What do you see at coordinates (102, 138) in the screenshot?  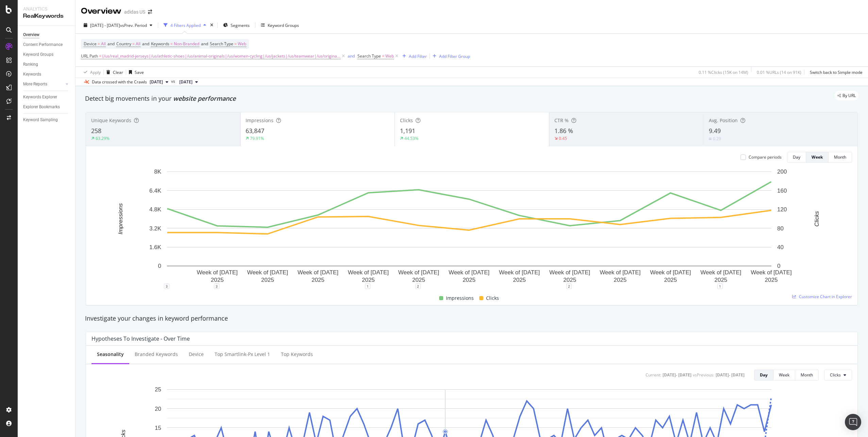 I see `div: 63.29%` at bounding box center [102, 138].